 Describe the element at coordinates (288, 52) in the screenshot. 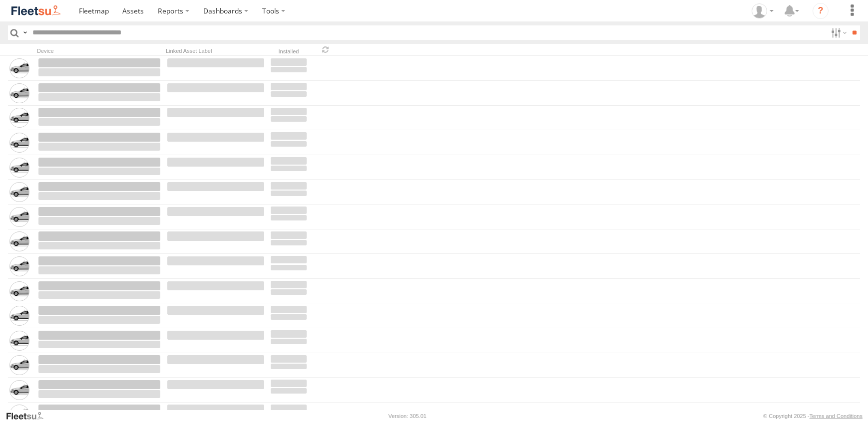

I see `div: Installed` at that location.